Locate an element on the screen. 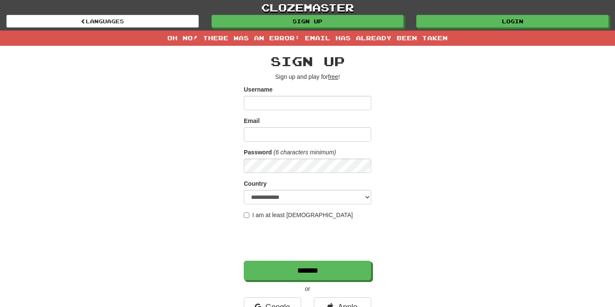 The height and width of the screenshot is (307, 615). p: Sign up and play for ! is located at coordinates (307, 77).